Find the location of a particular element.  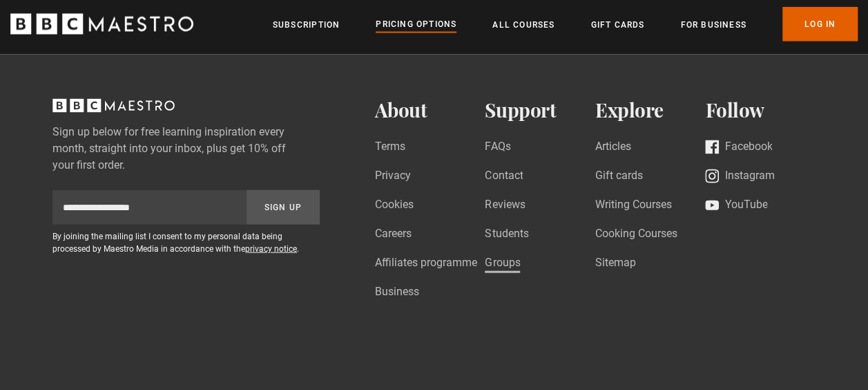

h2: Explore is located at coordinates (651, 110).